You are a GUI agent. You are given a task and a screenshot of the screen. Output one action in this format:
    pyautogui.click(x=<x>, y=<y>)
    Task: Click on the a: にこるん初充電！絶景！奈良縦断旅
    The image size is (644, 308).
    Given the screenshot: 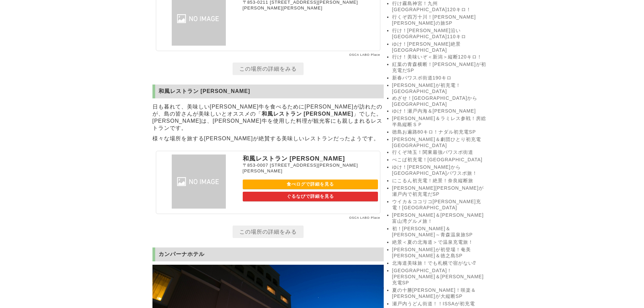 What is the action you would take?
    pyautogui.click(x=440, y=181)
    